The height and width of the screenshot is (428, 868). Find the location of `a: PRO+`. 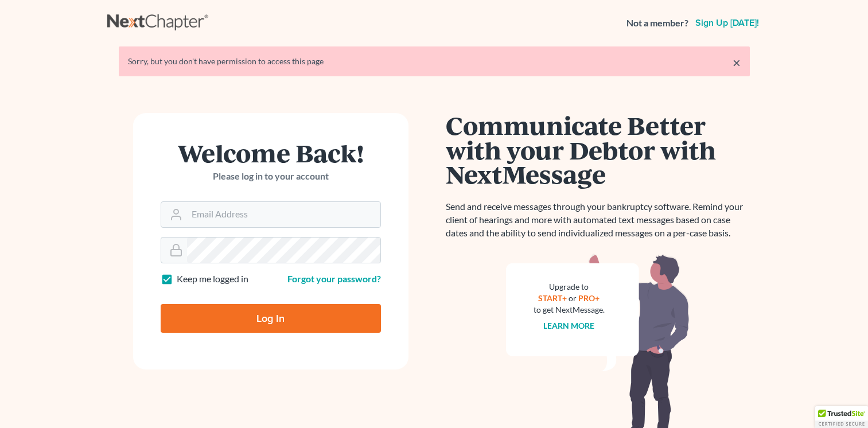

a: PRO+ is located at coordinates (589, 298).